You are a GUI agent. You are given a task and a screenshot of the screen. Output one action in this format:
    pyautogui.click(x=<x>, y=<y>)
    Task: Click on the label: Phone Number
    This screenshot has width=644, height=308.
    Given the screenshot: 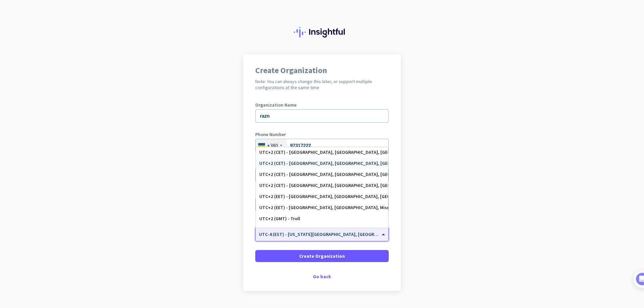 What is the action you would take?
    pyautogui.click(x=322, y=135)
    